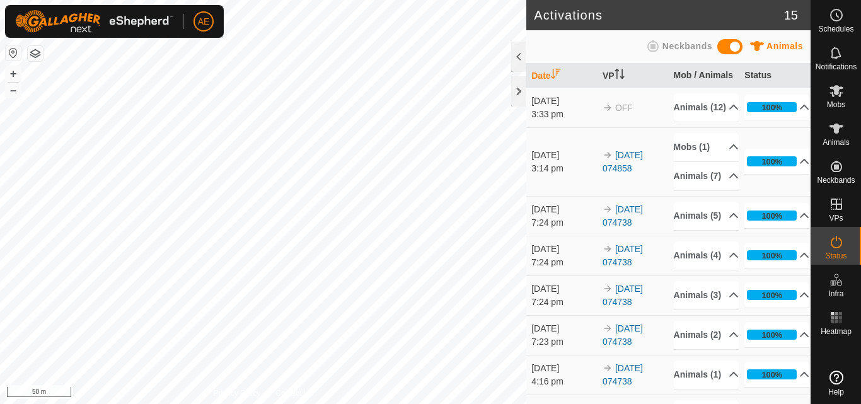 The height and width of the screenshot is (404, 861). I want to click on p-accordion-header: Animals (12), so click(706, 107).